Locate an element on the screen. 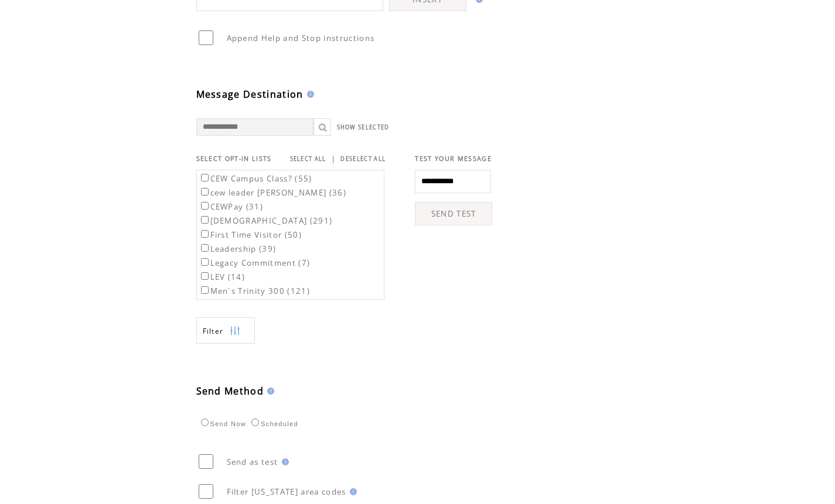  a: DESELECT ALL is located at coordinates (363, 159).